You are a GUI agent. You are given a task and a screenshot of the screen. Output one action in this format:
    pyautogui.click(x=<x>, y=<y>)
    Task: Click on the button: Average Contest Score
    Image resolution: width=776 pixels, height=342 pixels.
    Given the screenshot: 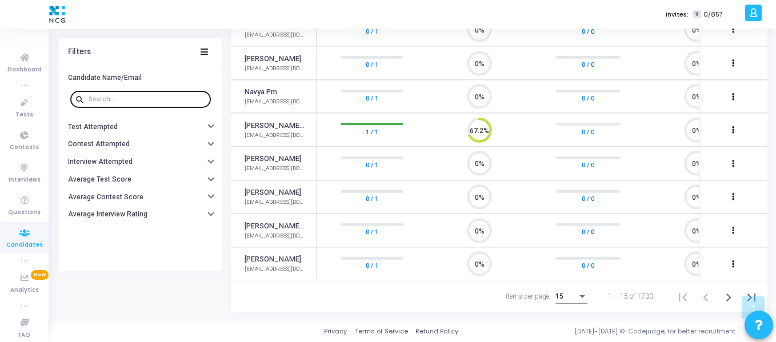 What is the action you would take?
    pyautogui.click(x=141, y=196)
    